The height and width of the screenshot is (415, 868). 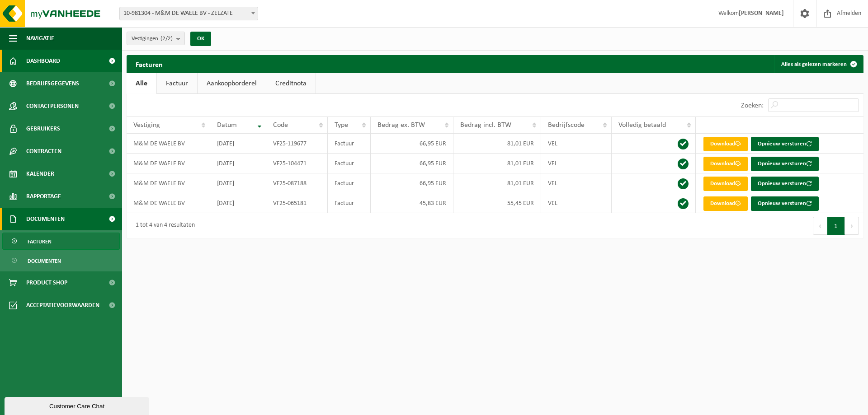 What do you see at coordinates (44, 151) in the screenshot?
I see `span: Contracten` at bounding box center [44, 151].